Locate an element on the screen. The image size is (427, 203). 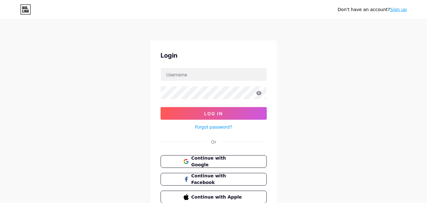
div: Login is located at coordinates (214, 55).